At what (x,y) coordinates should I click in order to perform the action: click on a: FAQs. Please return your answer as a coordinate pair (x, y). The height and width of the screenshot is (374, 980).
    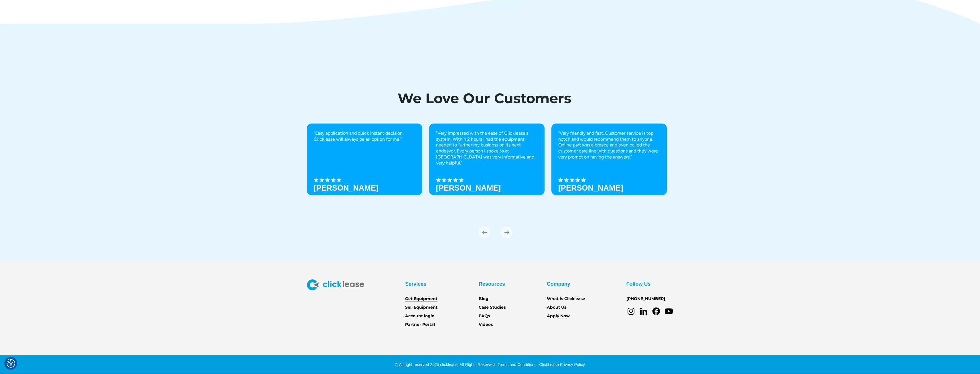
    Looking at the image, I should click on (484, 316).